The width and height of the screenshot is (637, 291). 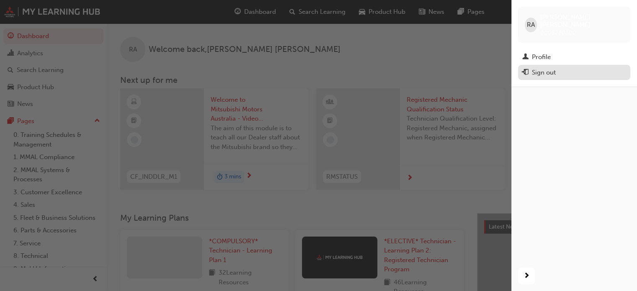 I want to click on span: RA, so click(x=531, y=25).